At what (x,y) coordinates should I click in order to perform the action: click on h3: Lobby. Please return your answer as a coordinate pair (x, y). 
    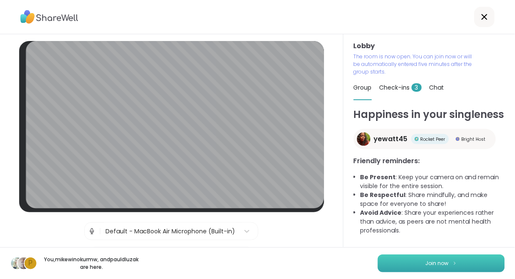
    Looking at the image, I should click on (429, 46).